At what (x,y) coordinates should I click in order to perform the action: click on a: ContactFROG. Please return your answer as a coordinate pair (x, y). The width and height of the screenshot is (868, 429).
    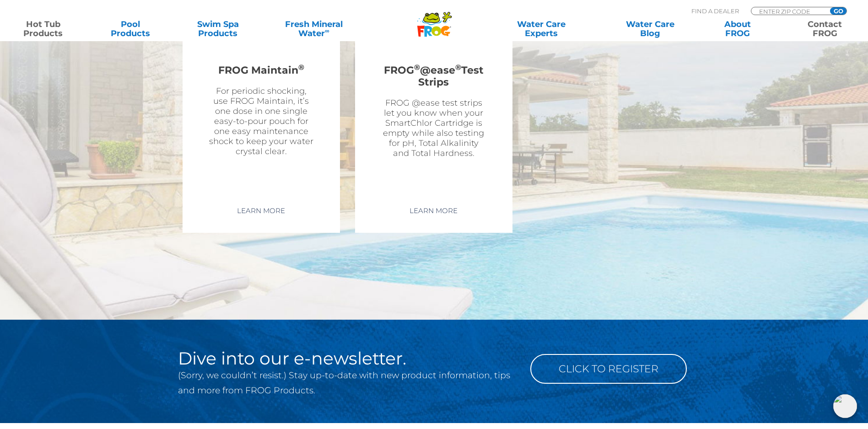
    Looking at the image, I should click on (825, 29).